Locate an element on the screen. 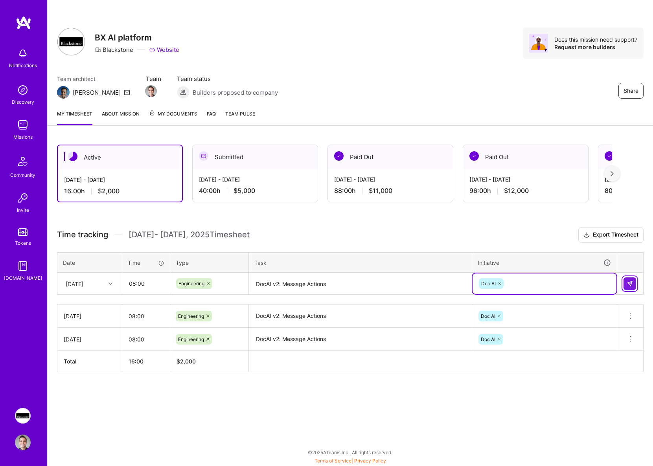 Image resolution: width=653 pixels, height=466 pixels. div: 16:00 h is located at coordinates (120, 191).